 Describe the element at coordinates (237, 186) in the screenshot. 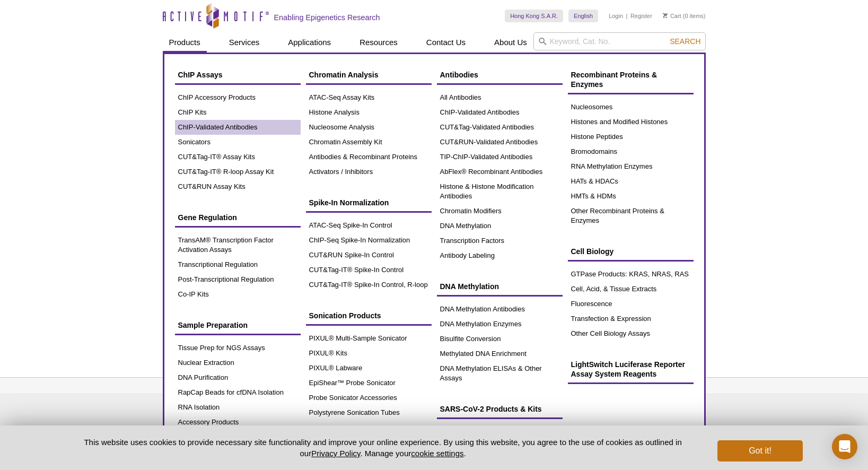

I see `a: CUT&RUN Assay Kits` at that location.